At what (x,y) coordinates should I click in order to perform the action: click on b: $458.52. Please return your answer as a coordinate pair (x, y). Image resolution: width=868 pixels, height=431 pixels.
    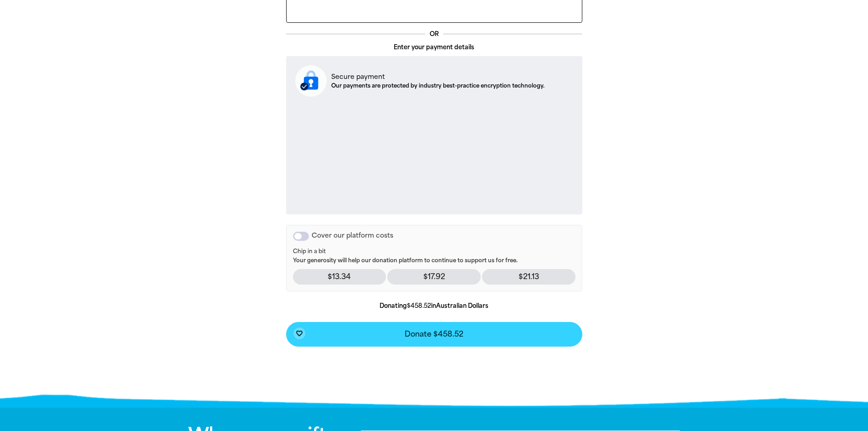
    Looking at the image, I should click on (419, 306).